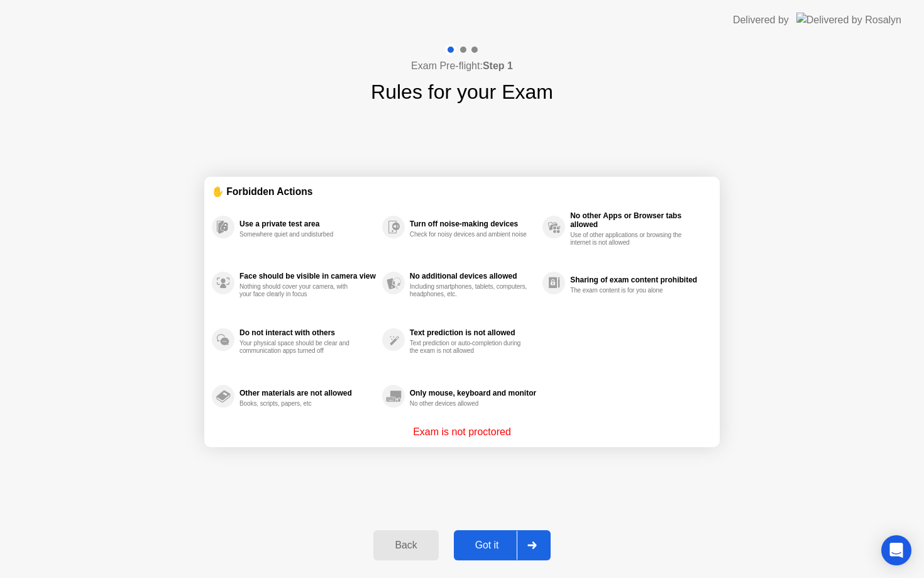 The height and width of the screenshot is (578, 924). I want to click on button: Got it, so click(502, 545).